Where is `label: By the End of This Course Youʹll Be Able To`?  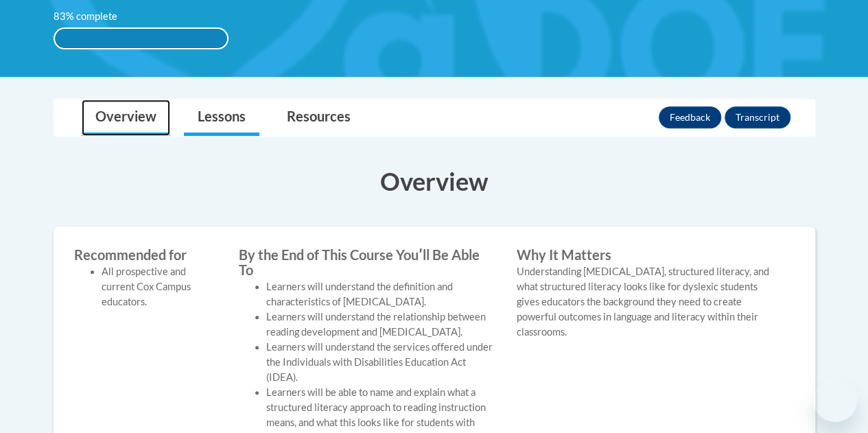 label: By the End of This Course Youʹll Be Able To is located at coordinates (368, 263).